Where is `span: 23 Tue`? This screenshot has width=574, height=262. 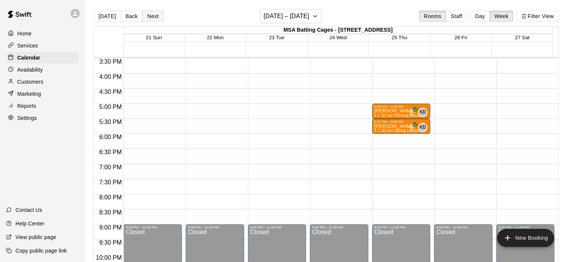 span: 23 Tue is located at coordinates (277, 37).